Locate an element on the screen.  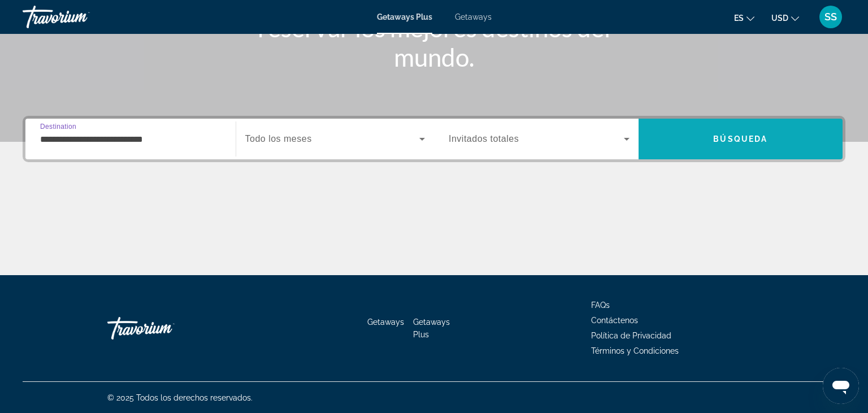
button: Change currency is located at coordinates (785, 18).